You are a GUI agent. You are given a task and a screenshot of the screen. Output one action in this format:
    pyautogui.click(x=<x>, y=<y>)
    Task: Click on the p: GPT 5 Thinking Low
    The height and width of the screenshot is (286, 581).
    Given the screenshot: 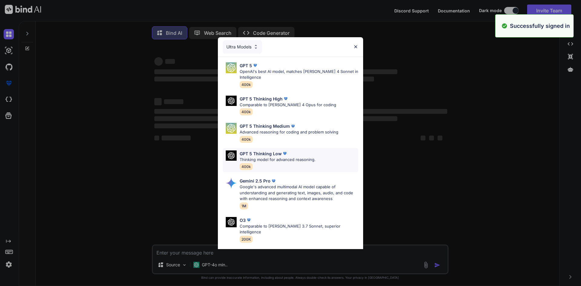 What is the action you would take?
    pyautogui.click(x=260, y=153)
    